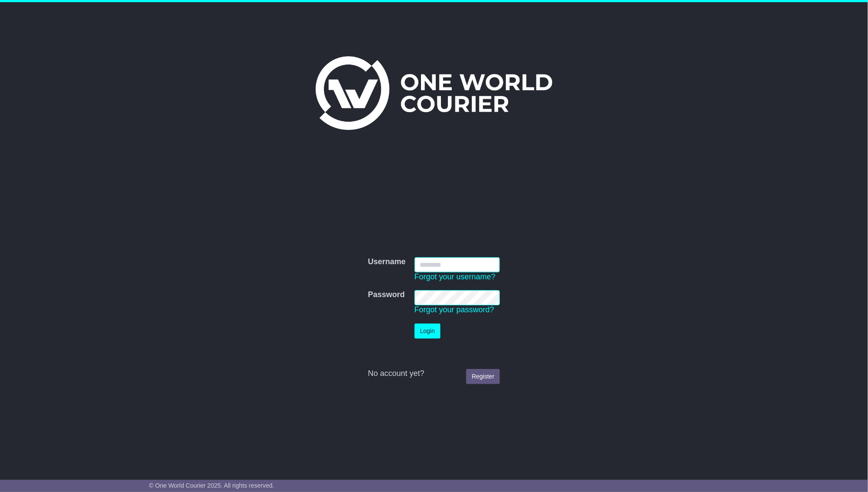  I want to click on img: One World, so click(434, 93).